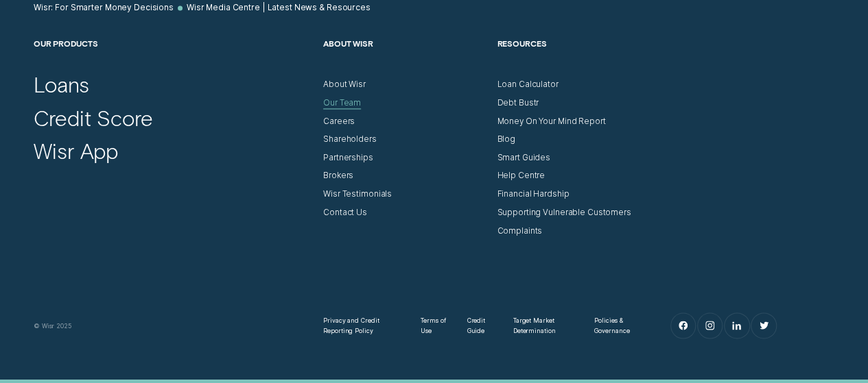  What do you see at coordinates (533, 194) in the screenshot?
I see `div: Financial Hardship` at bounding box center [533, 194].